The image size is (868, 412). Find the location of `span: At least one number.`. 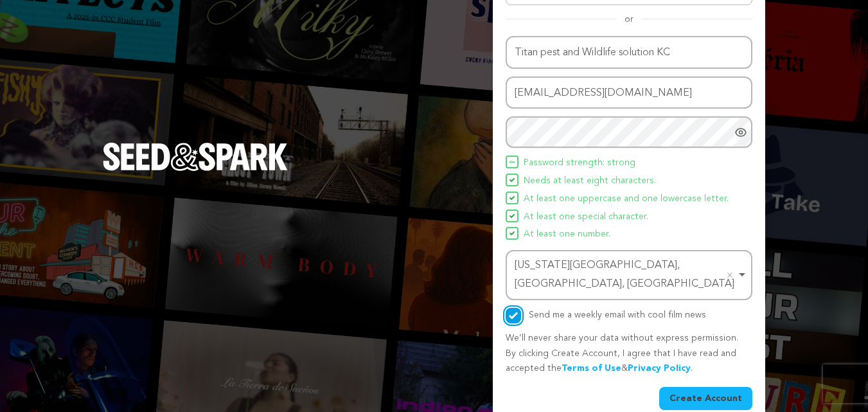

span: At least one number. is located at coordinates (567, 234).